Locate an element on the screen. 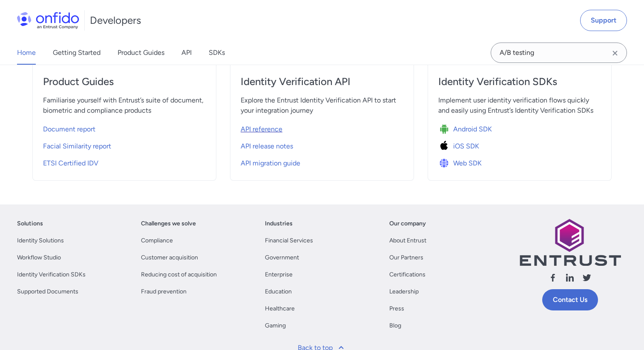  h4: Identity Verification SDKs is located at coordinates (519, 82).